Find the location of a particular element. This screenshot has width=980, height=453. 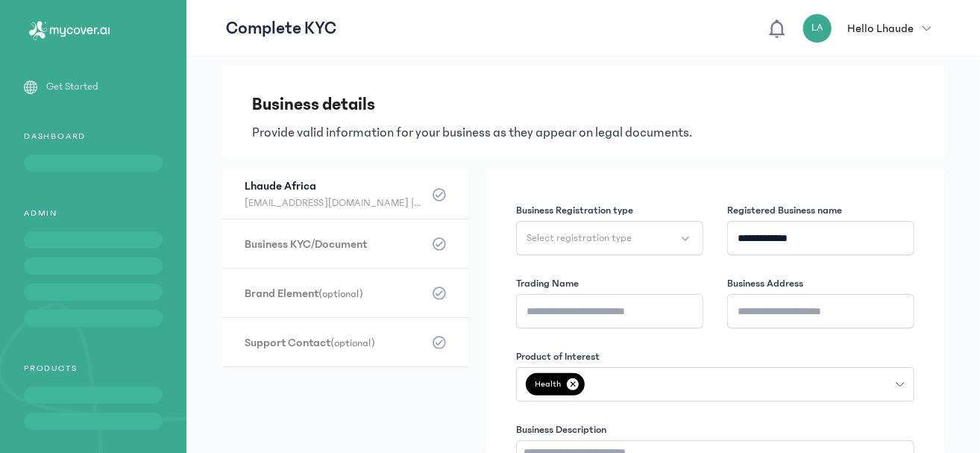

span: Health is located at coordinates (555, 385).